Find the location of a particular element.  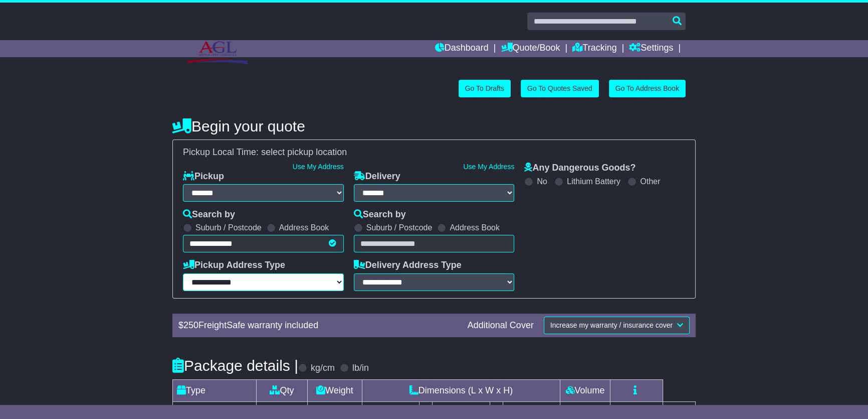

td: Dimensions (L x W x H) is located at coordinates (461, 391).